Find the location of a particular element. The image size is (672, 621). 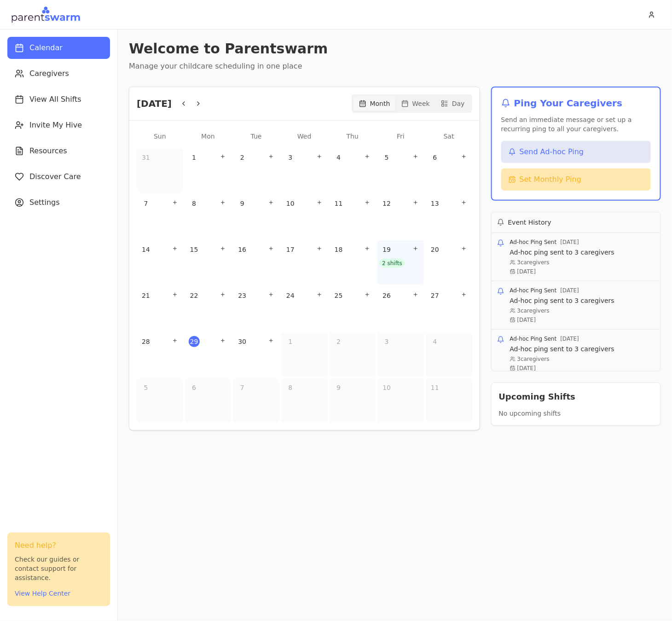

span: 29 is located at coordinates (194, 342).